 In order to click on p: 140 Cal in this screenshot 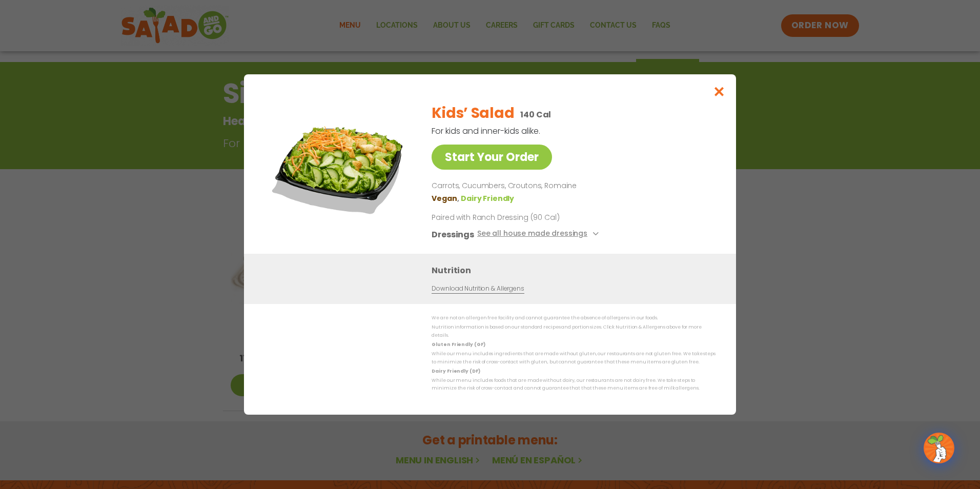, I will do `click(535, 114)`.